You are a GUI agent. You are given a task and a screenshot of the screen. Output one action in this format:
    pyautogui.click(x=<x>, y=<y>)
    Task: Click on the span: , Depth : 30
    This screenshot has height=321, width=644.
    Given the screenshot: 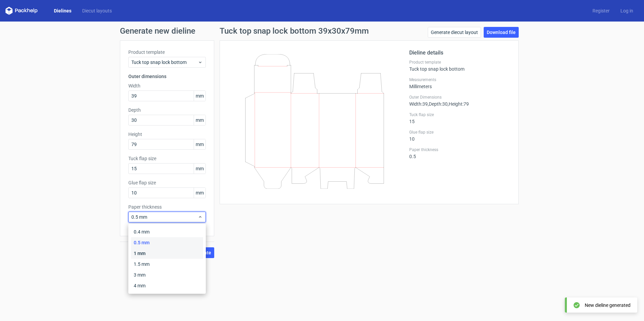 What is the action you would take?
    pyautogui.click(x=437, y=104)
    